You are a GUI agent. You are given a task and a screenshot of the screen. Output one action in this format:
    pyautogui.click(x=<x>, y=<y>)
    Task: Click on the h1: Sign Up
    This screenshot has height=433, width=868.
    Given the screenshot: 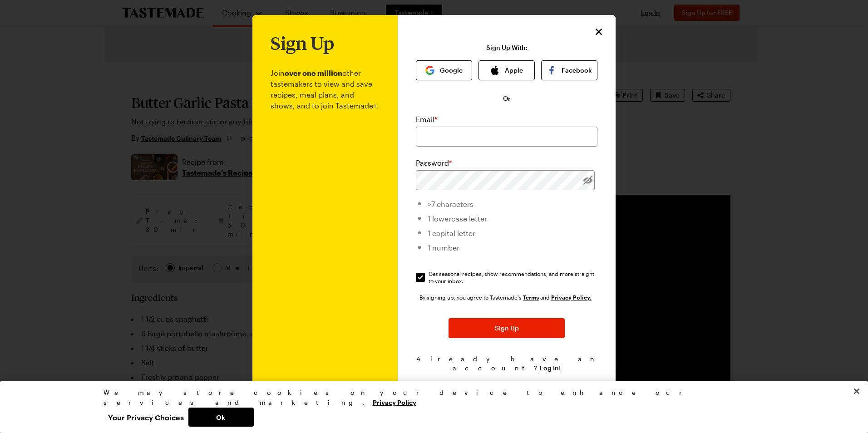 What is the action you would take?
    pyautogui.click(x=302, y=43)
    